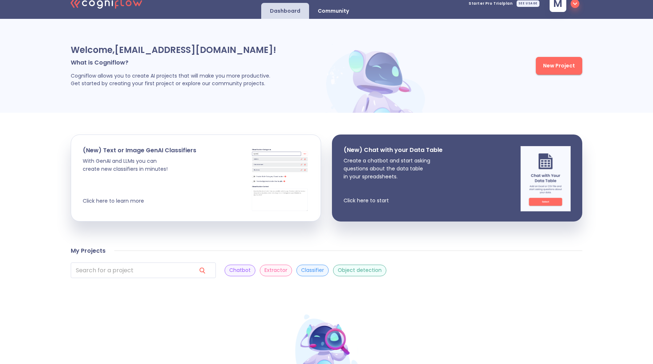  I want to click on p: Cogniflow allows you to create AI projects that will make you more productive. Get started by cre..., so click(197, 80).